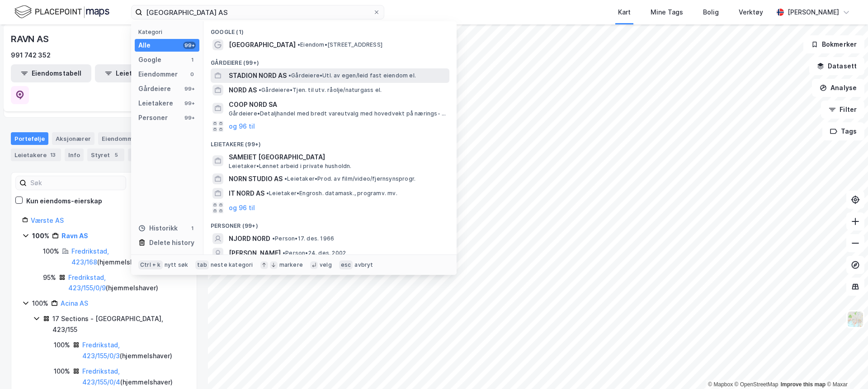 This screenshot has width=868, height=389. What do you see at coordinates (192, 75) in the screenshot?
I see `div: 0` at bounding box center [192, 75].